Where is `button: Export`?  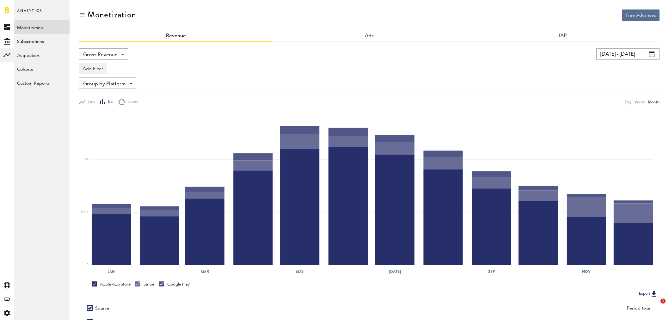
button: Export is located at coordinates (648, 294).